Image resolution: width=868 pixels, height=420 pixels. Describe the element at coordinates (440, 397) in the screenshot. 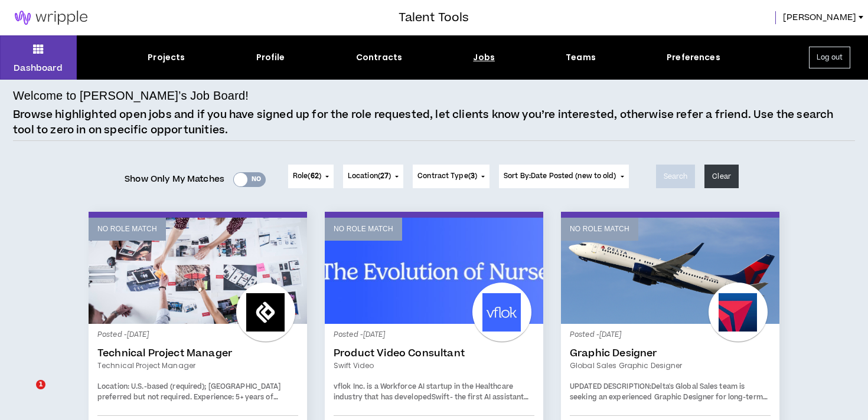

I see `span: Swift` at that location.